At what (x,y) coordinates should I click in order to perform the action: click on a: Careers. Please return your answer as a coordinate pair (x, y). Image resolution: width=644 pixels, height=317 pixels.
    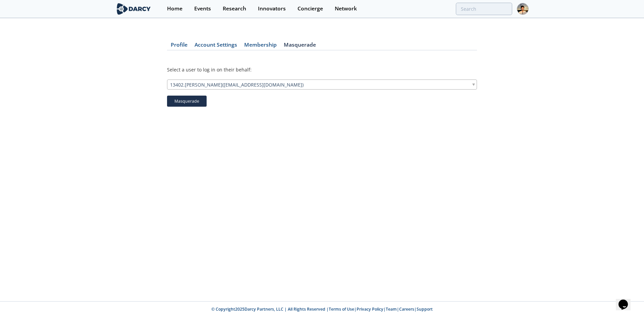
    Looking at the image, I should click on (406, 309).